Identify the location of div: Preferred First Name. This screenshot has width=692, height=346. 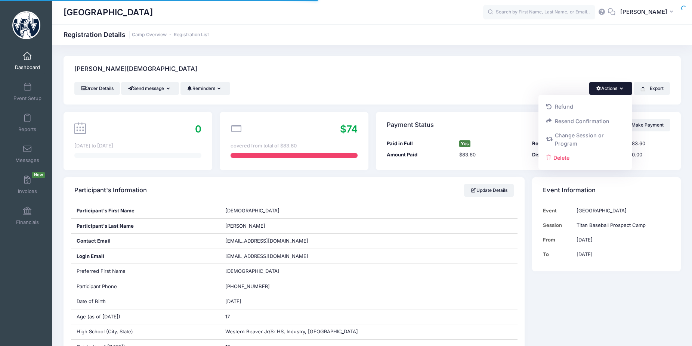
(145, 272).